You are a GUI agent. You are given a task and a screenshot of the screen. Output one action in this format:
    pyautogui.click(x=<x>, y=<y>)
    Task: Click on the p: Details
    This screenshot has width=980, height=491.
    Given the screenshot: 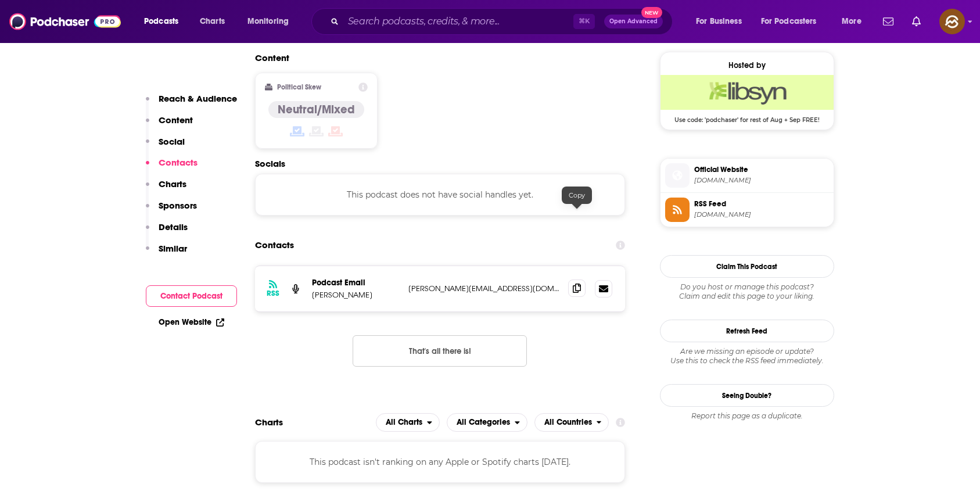 What is the action you would take?
    pyautogui.click(x=173, y=227)
    